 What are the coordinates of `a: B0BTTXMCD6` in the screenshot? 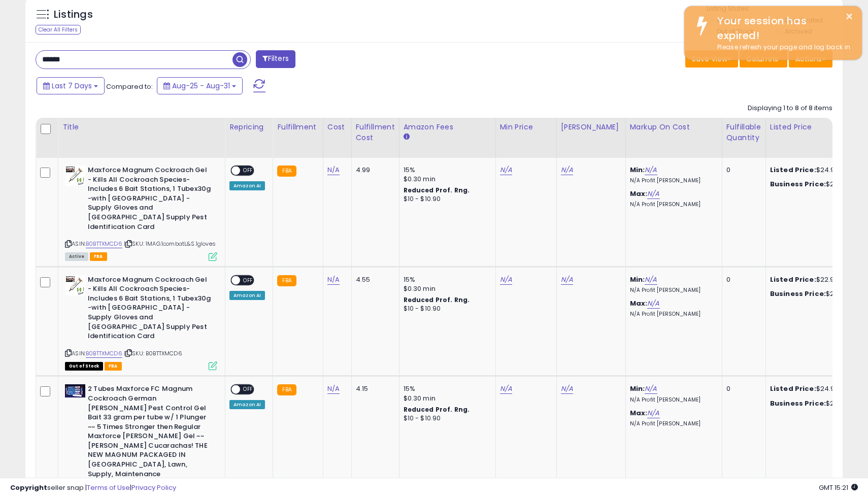 It's located at (104, 354).